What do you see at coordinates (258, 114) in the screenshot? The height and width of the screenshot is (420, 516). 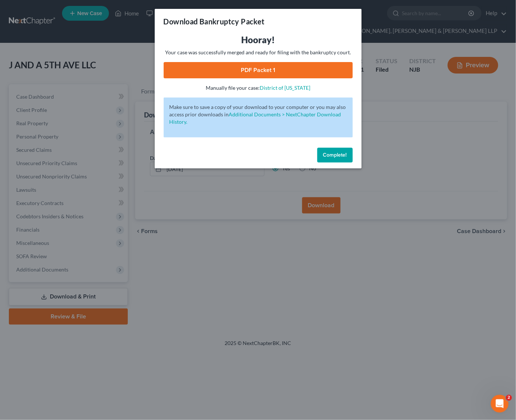 I see `p: Make sure to save a copy of your download to your computer or you may also access prior downloads in` at bounding box center [258, 114].